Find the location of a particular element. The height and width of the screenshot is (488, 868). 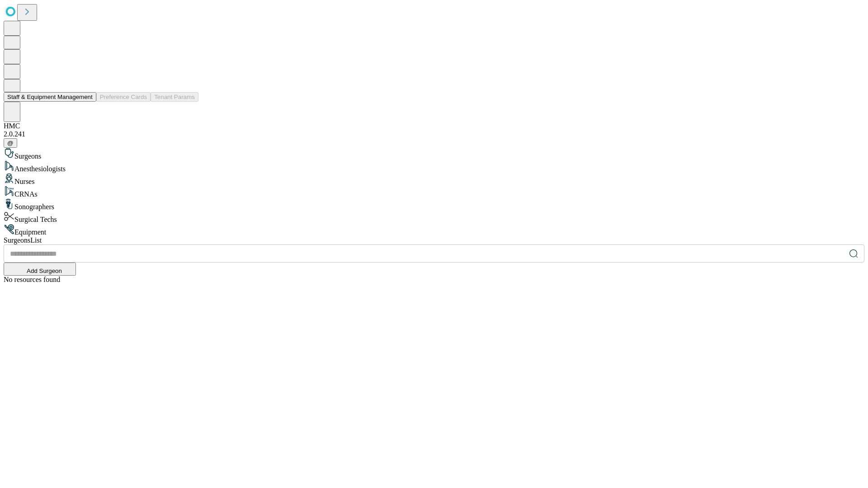

button: Add Surgeon is located at coordinates (40, 269).